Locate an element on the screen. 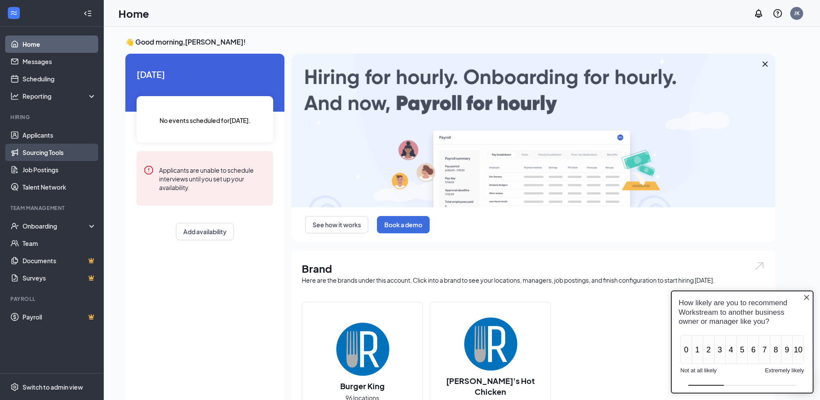 This screenshot has width=820, height=400. button: Book a demo is located at coordinates (403, 224).